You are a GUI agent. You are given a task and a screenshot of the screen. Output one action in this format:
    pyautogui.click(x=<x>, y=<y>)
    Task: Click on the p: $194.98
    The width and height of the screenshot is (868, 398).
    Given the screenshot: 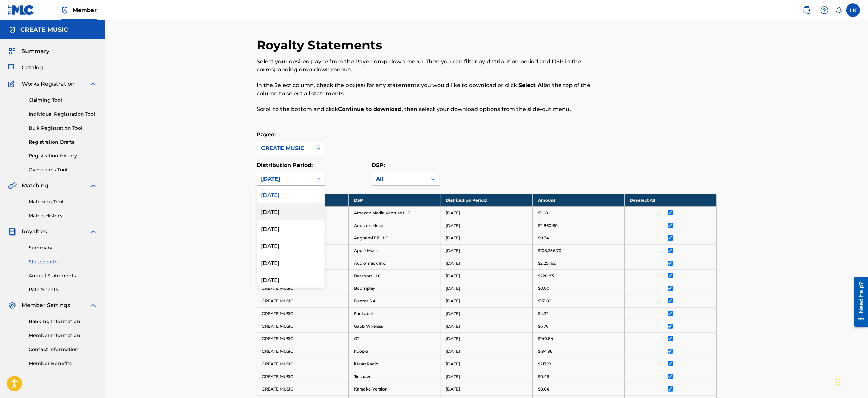 What is the action you would take?
    pyautogui.click(x=545, y=351)
    